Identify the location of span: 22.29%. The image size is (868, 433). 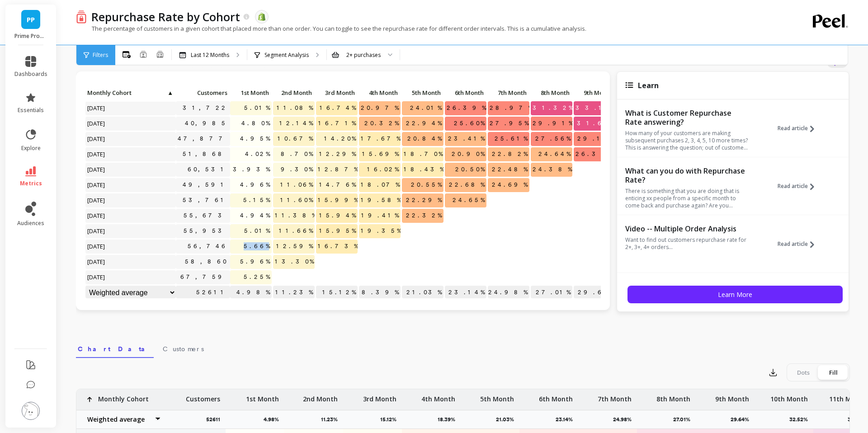
(424, 200).